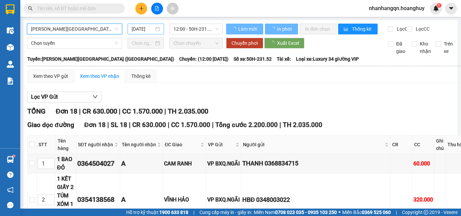  What do you see at coordinates (403, 29) in the screenshot?
I see `span: Lọc CR` at bounding box center [403, 29].